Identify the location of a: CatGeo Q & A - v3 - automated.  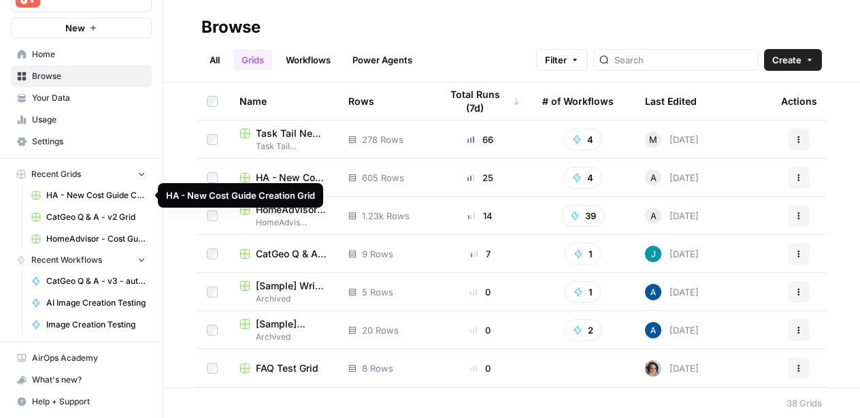
(88, 281).